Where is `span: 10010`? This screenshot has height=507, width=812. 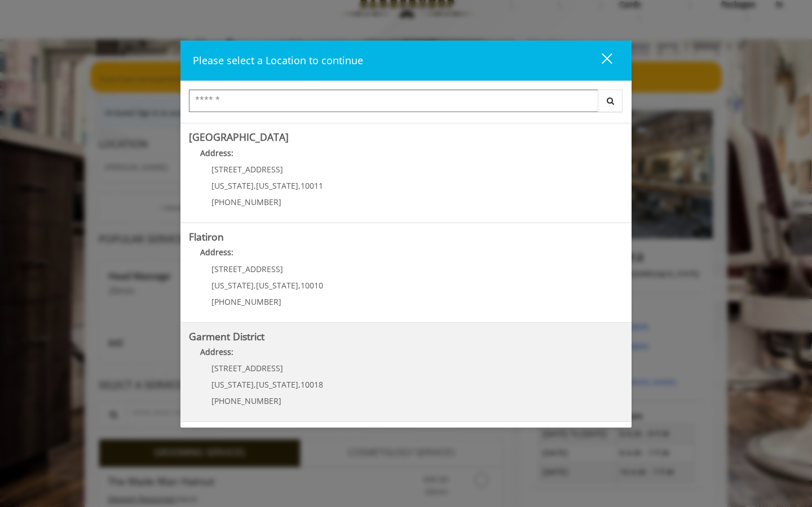 span: 10010 is located at coordinates (312, 285).